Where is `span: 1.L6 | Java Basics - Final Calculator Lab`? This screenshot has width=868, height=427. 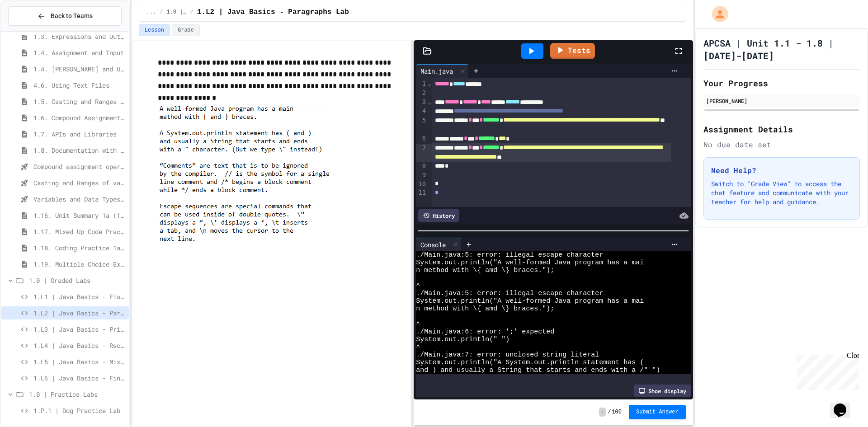 span: 1.L6 | Java Basics - Final Calculator Lab is located at coordinates (79, 378).